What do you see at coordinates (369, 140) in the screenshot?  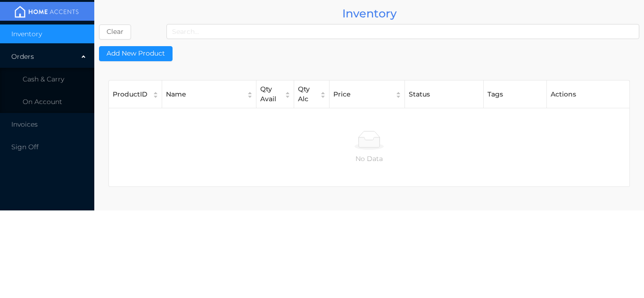 I see `img: No Data` at bounding box center [369, 140].